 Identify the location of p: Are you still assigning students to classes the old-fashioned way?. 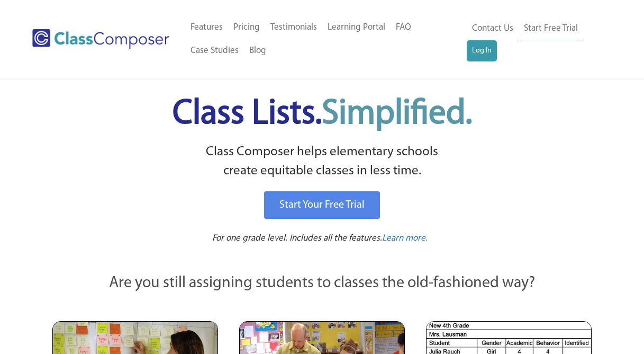
(323, 283).